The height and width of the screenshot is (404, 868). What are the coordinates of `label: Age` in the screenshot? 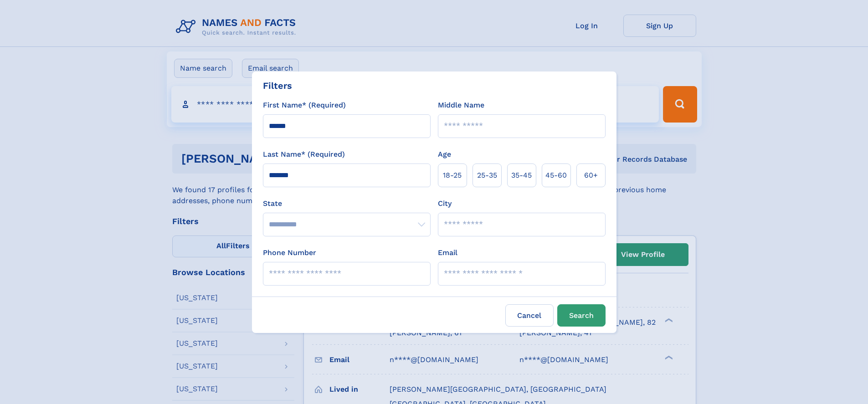 It's located at (445, 154).